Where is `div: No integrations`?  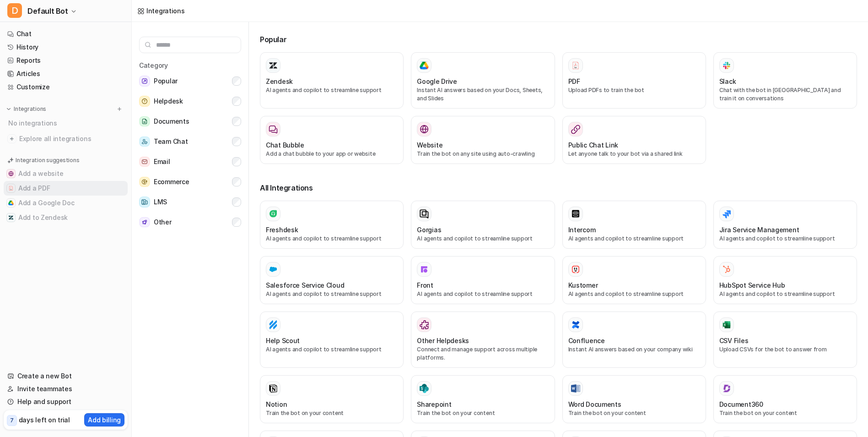
div: No integrations is located at coordinates (67, 123).